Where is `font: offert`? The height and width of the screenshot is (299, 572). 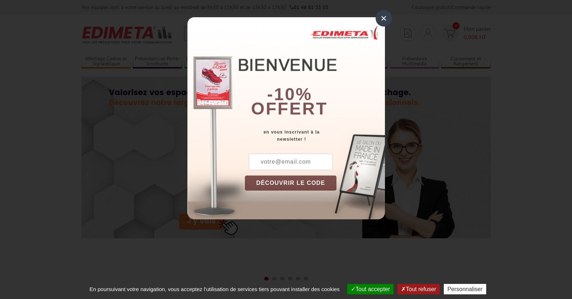 font: offert is located at coordinates (289, 108).